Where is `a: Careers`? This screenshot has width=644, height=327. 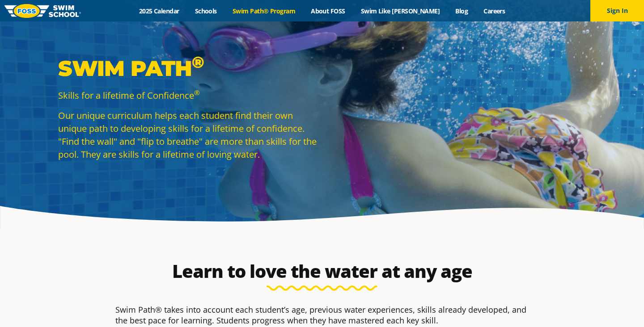
a: Careers is located at coordinates (494, 11).